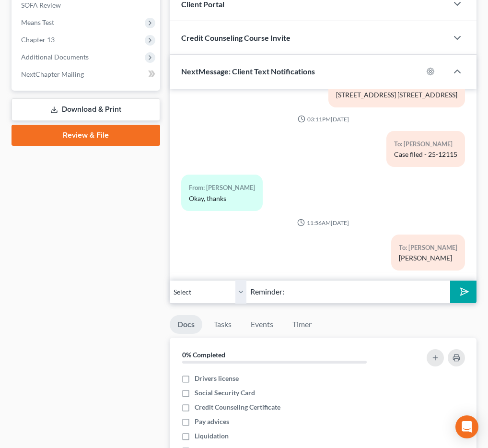 This screenshot has height=448, width=488. I want to click on span: Social Security Card, so click(225, 392).